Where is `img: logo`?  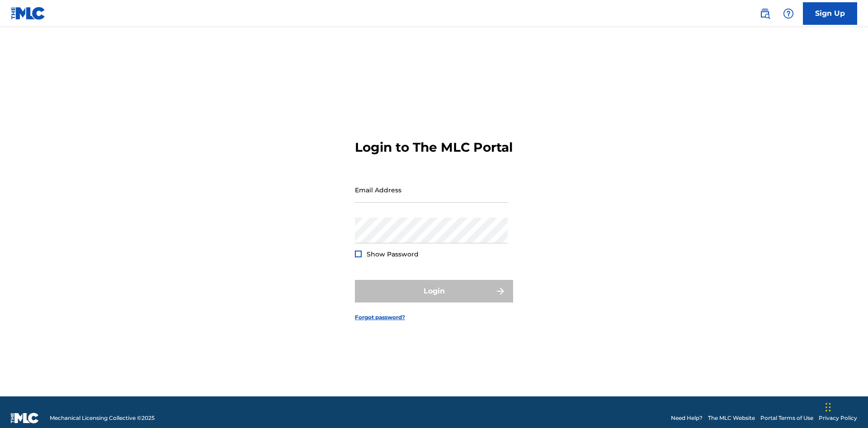
img: logo is located at coordinates (25, 419).